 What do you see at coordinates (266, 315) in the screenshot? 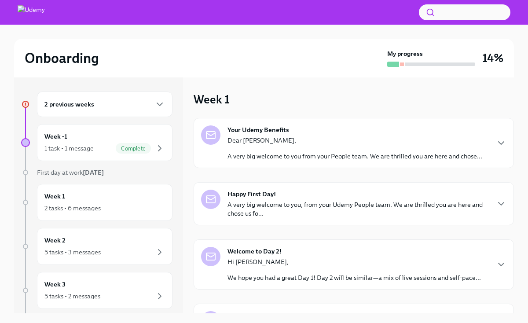
I see `strong: It's Time...For Some Swag!` at bounding box center [266, 315].